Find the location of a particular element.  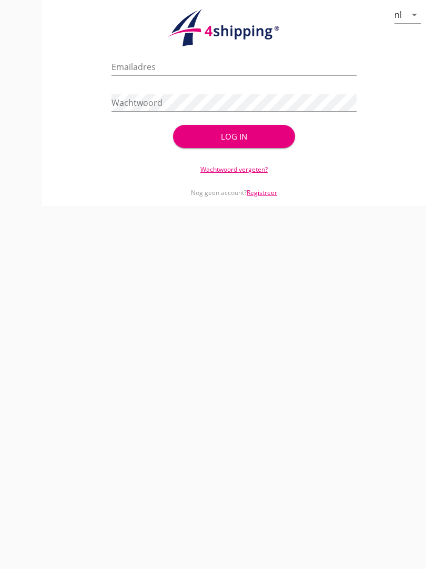

div: Nog geen account? is located at coordinates (234, 186).